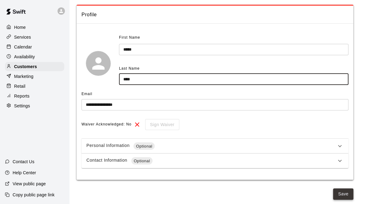 This screenshot has height=204, width=389. I want to click on a: Marketing, so click(34, 77).